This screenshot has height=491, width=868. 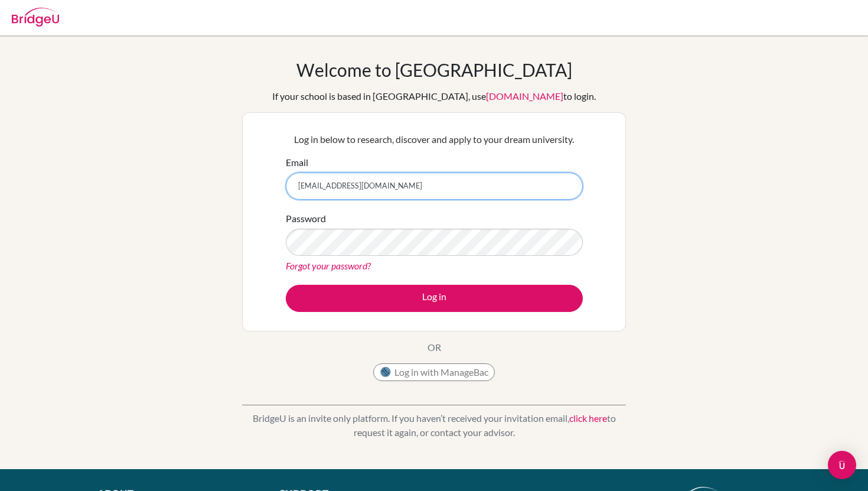 I want to click on button: Log in with ManageBac, so click(x=434, y=372).